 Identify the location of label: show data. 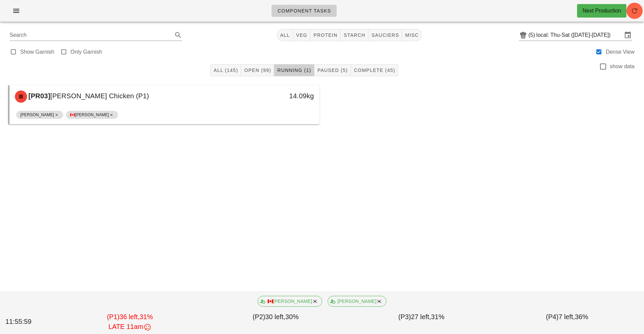
(622, 67).